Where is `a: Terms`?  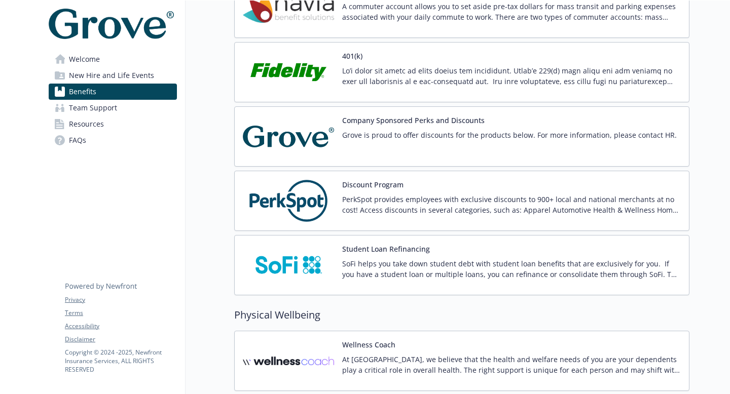 a: Terms is located at coordinates (121, 313).